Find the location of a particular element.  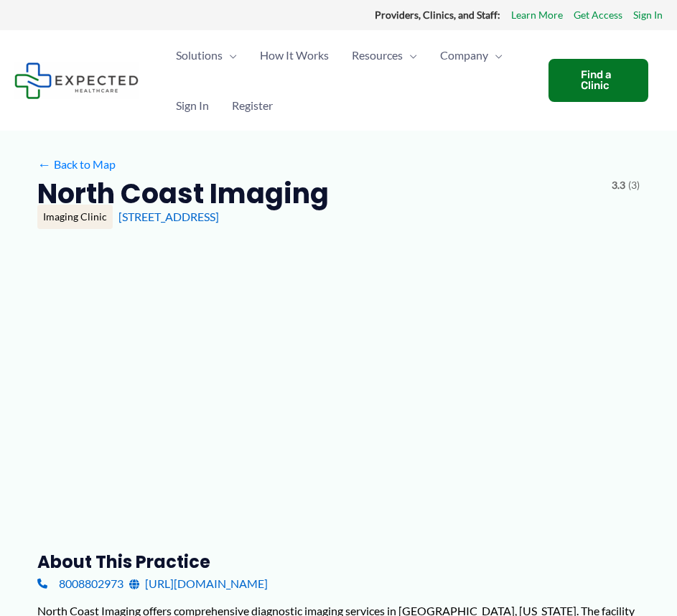

span: 3.3 is located at coordinates (618, 185).